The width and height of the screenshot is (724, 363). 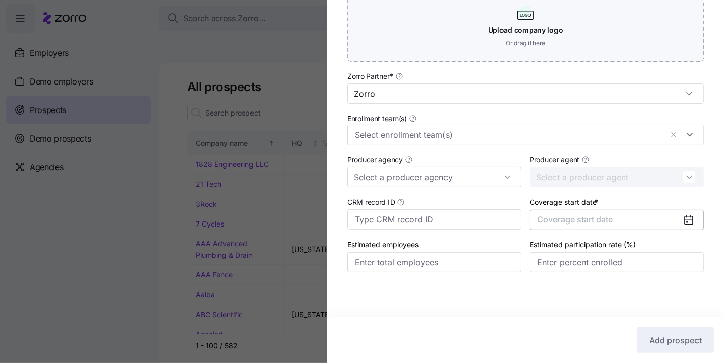 What do you see at coordinates (374, 160) in the screenshot?
I see `span: Producer agency` at bounding box center [374, 160].